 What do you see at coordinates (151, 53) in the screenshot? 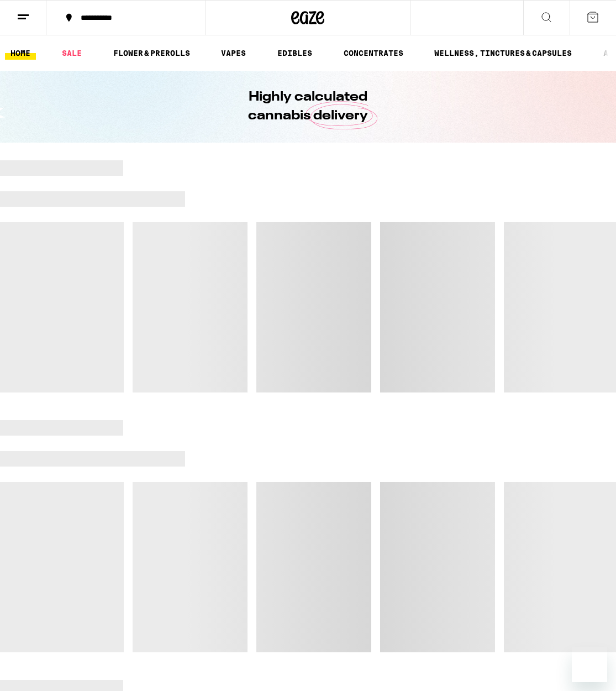
I see `a: FLOWER & PREROLLS` at bounding box center [151, 53].